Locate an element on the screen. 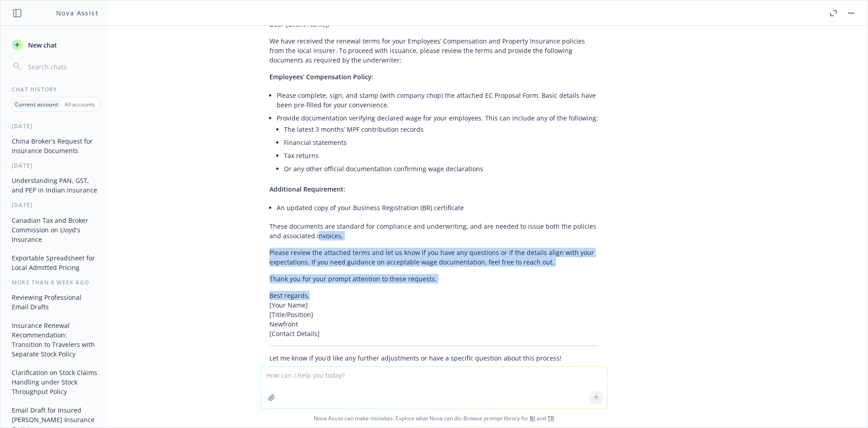 This screenshot has height=428, width=868. p: All accounts is located at coordinates (80, 104).